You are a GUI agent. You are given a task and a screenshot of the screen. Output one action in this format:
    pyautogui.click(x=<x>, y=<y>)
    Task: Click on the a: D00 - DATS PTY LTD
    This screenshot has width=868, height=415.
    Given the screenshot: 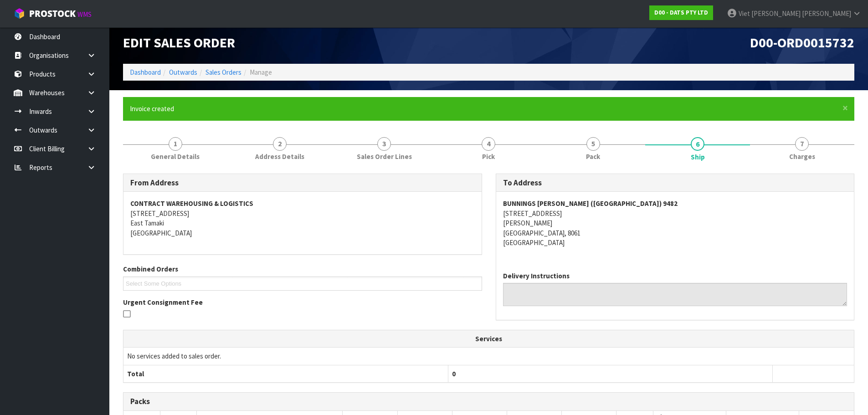 What is the action you would take?
    pyautogui.click(x=681, y=12)
    